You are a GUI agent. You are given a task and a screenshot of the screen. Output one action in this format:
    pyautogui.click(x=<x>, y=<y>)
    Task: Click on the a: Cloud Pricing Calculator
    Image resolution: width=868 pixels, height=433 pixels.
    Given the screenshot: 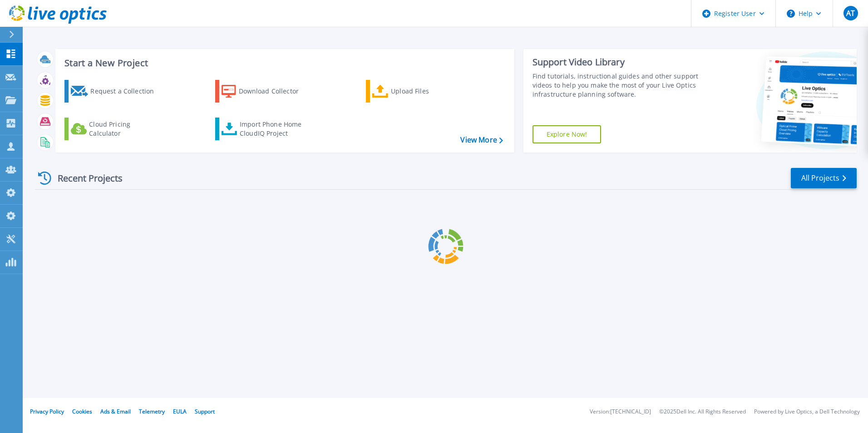 What is the action you would take?
    pyautogui.click(x=115, y=129)
    